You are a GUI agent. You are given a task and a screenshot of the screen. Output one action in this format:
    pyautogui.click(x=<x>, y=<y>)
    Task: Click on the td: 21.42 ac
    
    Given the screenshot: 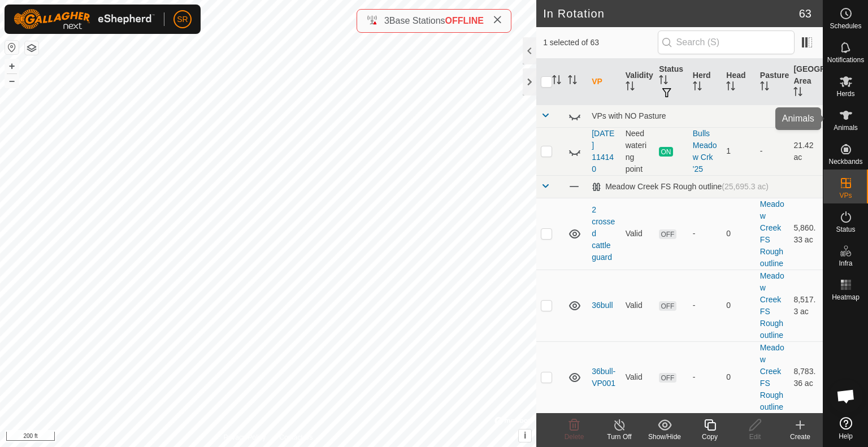 What is the action you would take?
    pyautogui.click(x=806, y=151)
    